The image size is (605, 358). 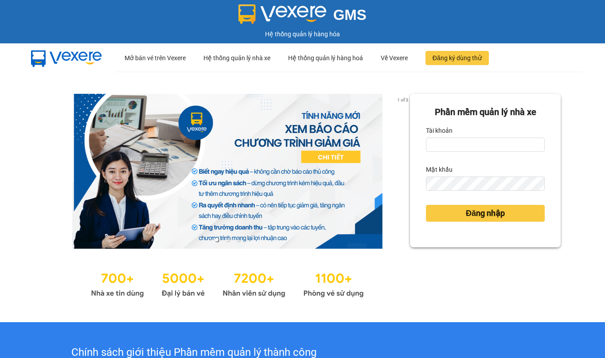 What do you see at coordinates (439, 131) in the screenshot?
I see `label: Tài khoản` at bounding box center [439, 131].